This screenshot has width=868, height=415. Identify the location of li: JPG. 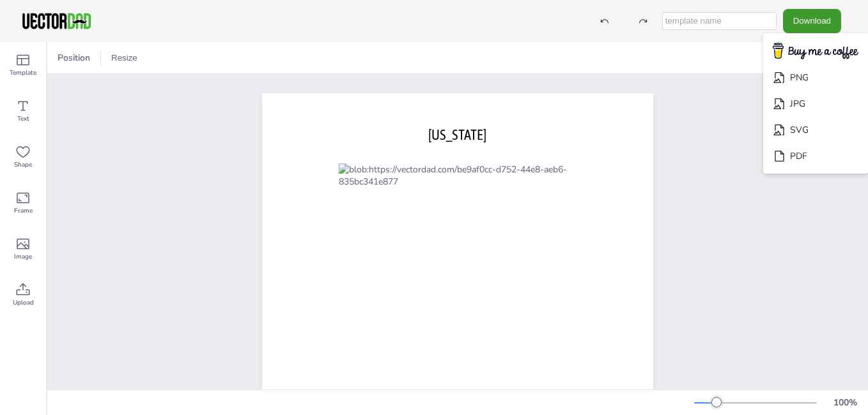
(815, 104).